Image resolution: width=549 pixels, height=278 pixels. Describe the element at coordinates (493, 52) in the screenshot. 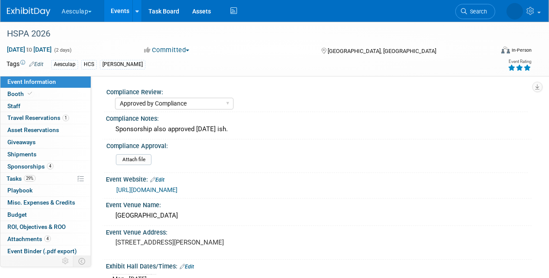

I see `div: Event Format` at that location.